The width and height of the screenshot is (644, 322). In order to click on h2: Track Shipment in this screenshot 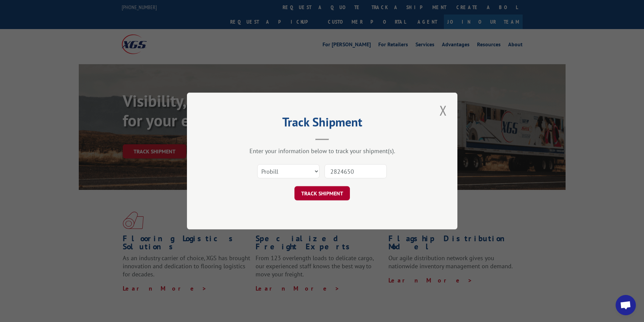, I will do `click(322, 124)`.